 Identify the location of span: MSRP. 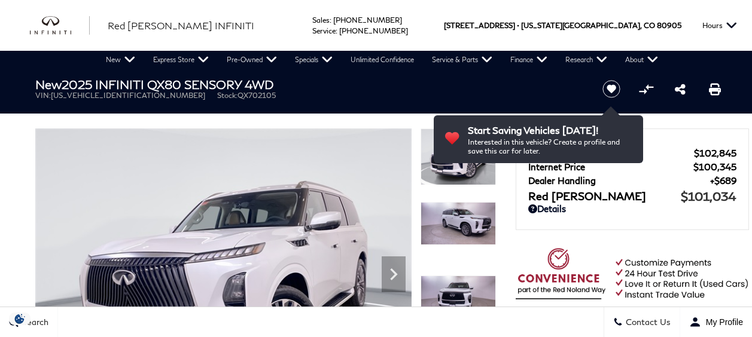
(611, 153).